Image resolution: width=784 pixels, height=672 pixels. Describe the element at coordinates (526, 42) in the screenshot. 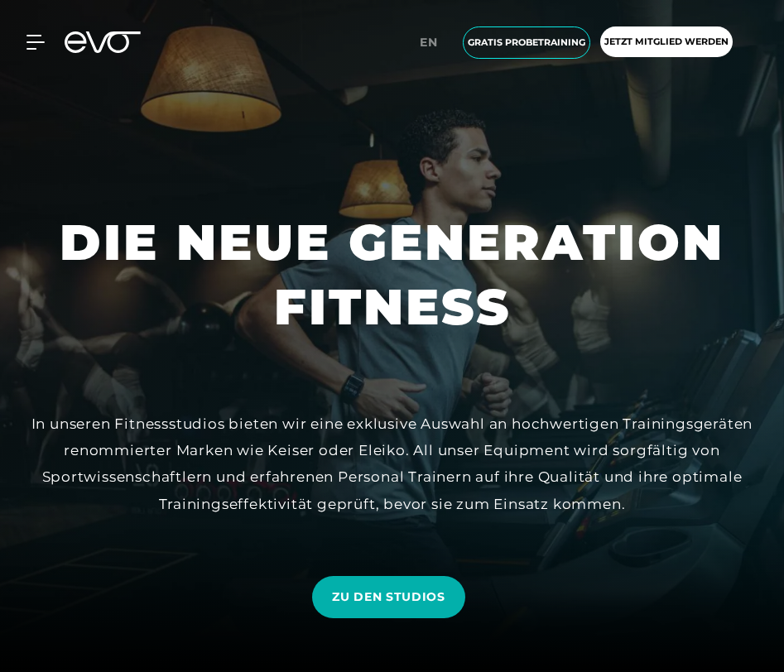

I see `a: Gratis Probetraining` at that location.